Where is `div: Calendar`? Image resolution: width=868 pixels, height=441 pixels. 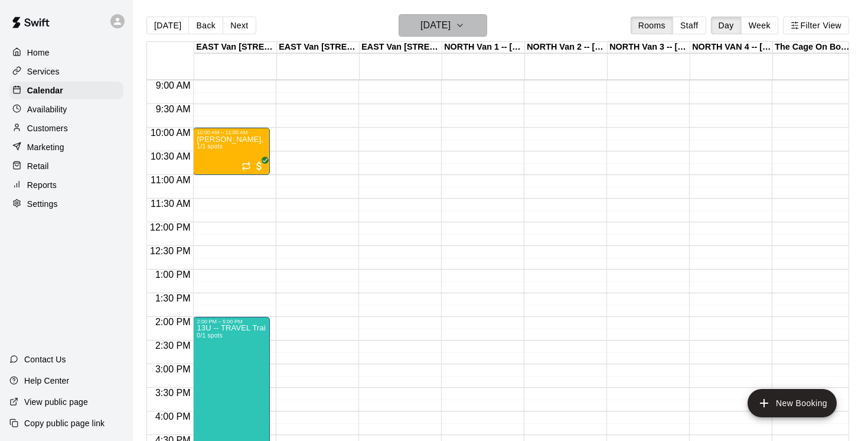
div: Calendar is located at coordinates (66, 91).